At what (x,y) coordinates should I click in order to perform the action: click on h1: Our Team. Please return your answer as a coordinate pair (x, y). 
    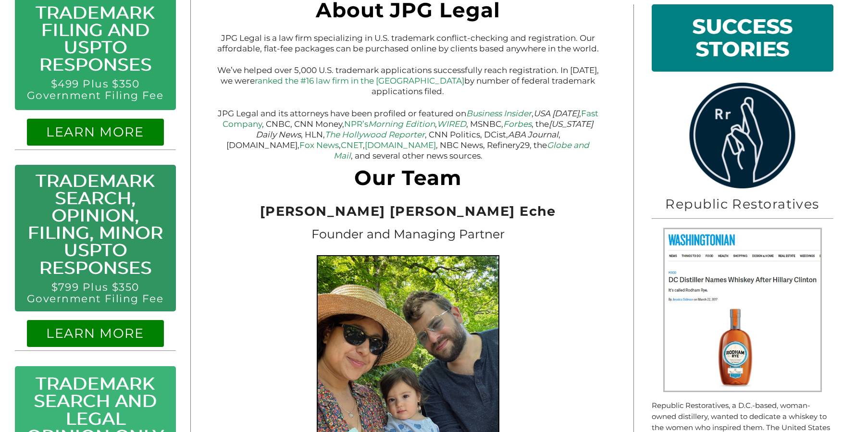
    Looking at the image, I should click on (408, 180).